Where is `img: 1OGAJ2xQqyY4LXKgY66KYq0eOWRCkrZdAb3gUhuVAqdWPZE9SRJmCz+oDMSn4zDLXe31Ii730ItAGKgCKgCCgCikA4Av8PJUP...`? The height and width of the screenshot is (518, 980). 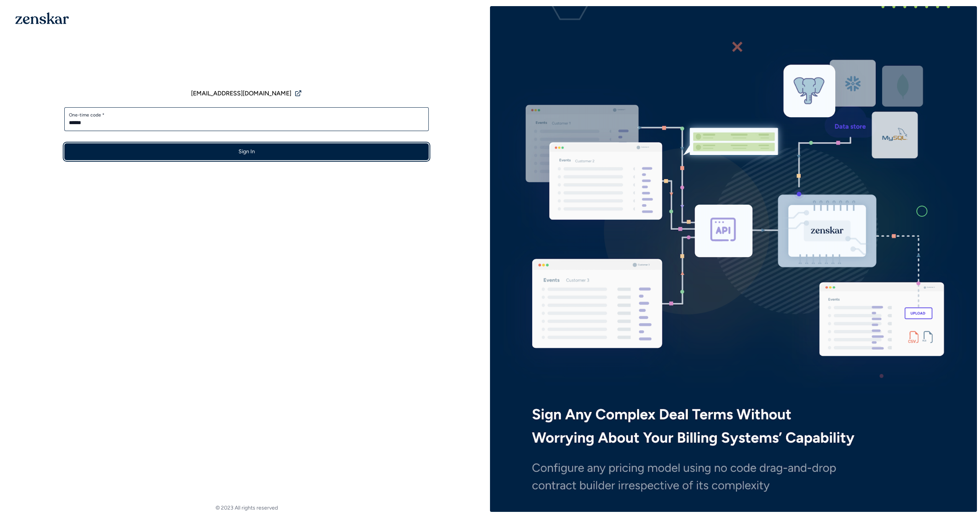 img: 1OGAJ2xQqyY4LXKgY66KYq0eOWRCkrZdAb3gUhuVAqdWPZE9SRJmCz+oDMSn4zDLXe31Ii730ItAGKgCKgCCgCikA4Av8PJUP... is located at coordinates (42, 18).